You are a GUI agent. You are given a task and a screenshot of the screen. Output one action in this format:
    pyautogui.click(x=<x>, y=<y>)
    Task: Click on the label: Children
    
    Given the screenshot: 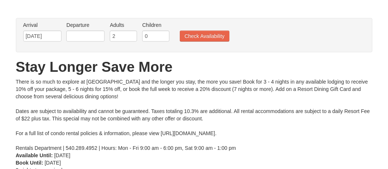 What is the action you would take?
    pyautogui.click(x=156, y=25)
    